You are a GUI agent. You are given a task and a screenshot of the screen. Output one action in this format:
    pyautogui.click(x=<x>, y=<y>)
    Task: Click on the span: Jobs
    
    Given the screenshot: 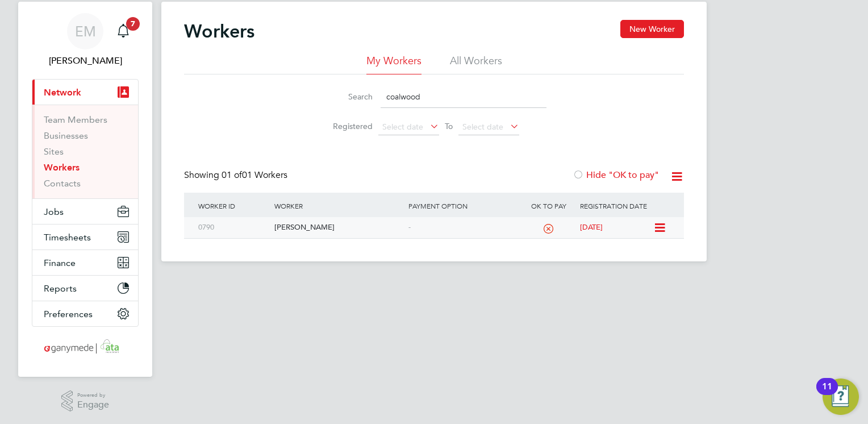 What is the action you would take?
    pyautogui.click(x=54, y=212)
    